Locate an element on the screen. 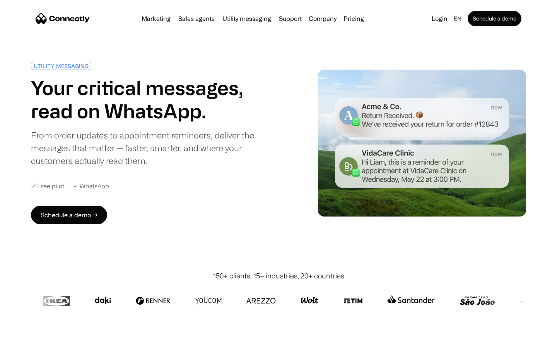 The height and width of the screenshot is (348, 557). aside: Language selected: English is located at coordinates (27, 340).